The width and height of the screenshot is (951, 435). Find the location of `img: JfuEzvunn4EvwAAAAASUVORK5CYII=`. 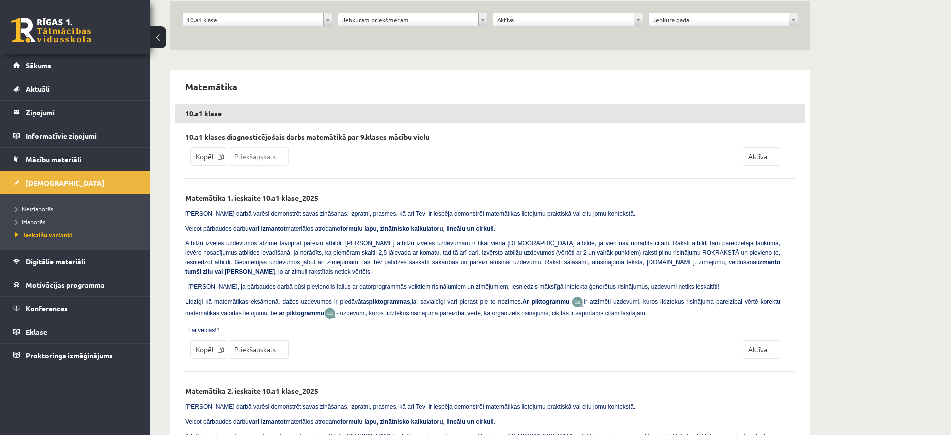

img: JfuEzvunn4EvwAAAAASUVORK5CYII= is located at coordinates (578, 302).